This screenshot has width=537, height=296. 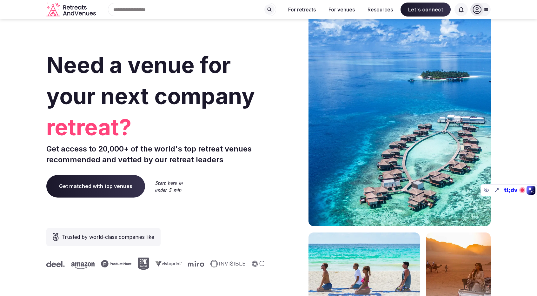 I want to click on svg: Retreats and Venues company logo, so click(x=72, y=10).